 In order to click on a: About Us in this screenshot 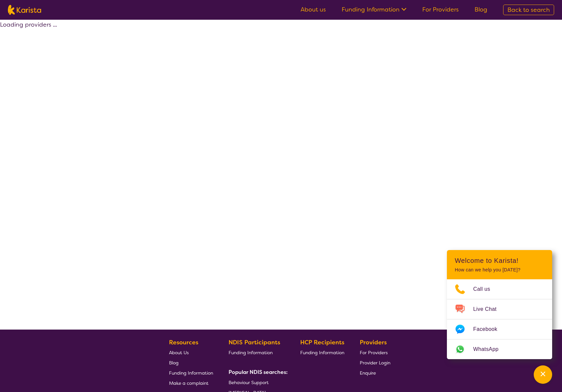, I will do `click(191, 353)`.